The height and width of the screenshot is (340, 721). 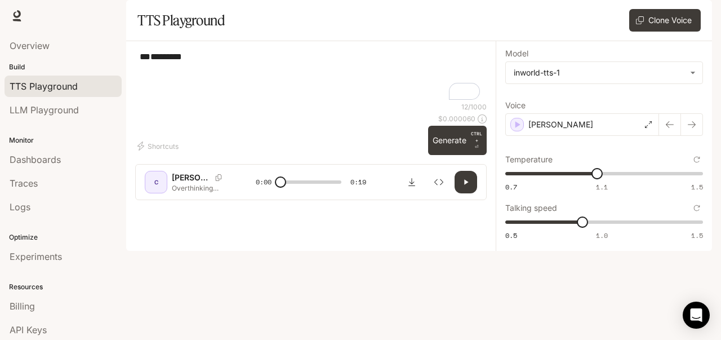 I want to click on p: Model, so click(x=517, y=54).